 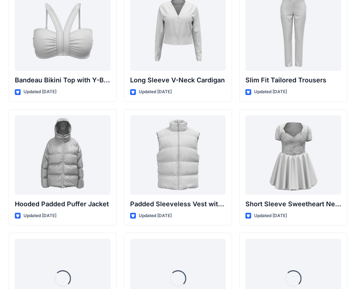 I want to click on p: Padded Sleeveless Vest with Stand Collar, so click(x=178, y=204).